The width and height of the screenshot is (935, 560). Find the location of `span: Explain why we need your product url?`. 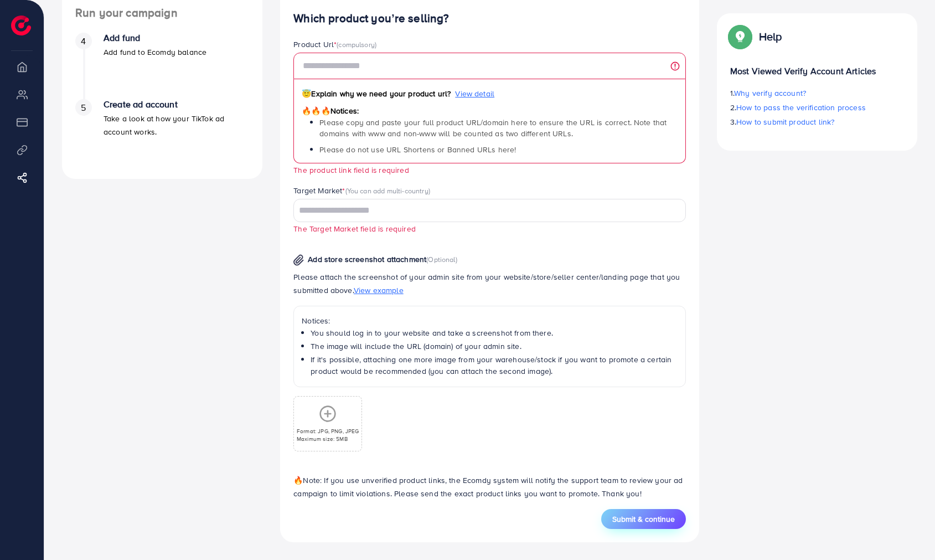

span: Explain why we need your product url? is located at coordinates (376, 94).